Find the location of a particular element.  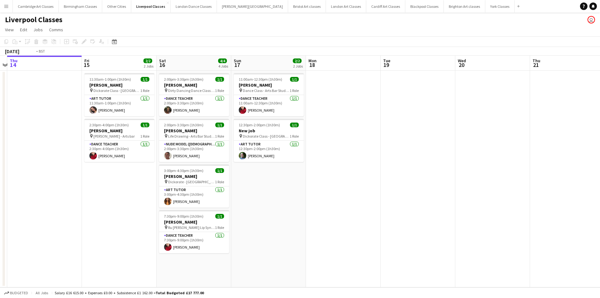

a: View is located at coordinates (9, 30).